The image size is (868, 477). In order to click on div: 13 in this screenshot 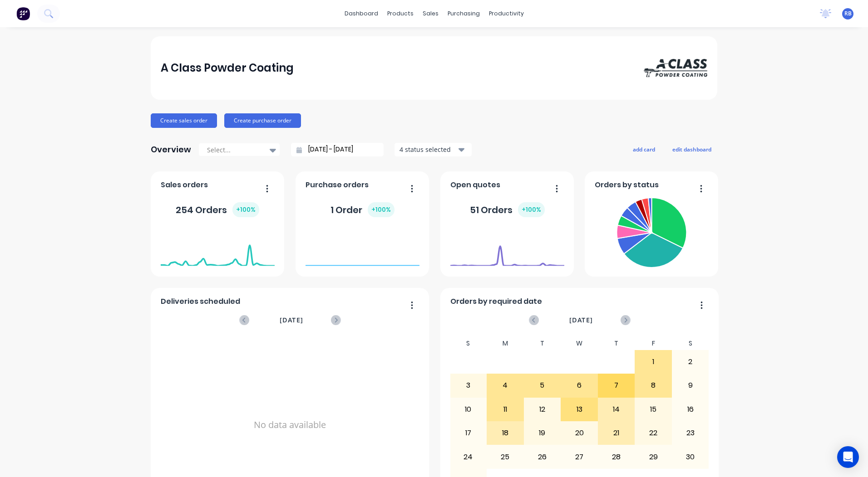, I will do `click(579, 410)`.